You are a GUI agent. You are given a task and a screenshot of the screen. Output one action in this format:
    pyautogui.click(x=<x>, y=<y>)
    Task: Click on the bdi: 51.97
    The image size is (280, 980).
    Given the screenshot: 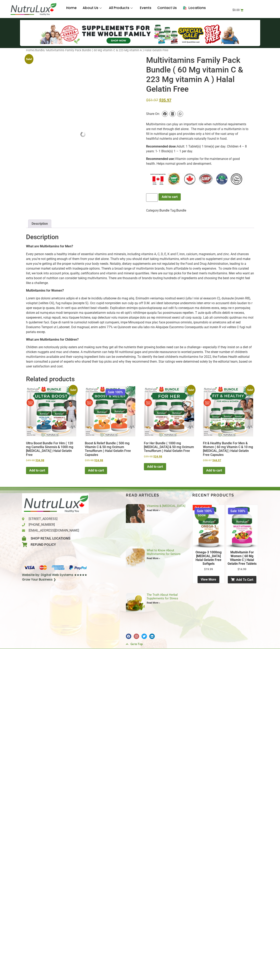 What is the action you would take?
    pyautogui.click(x=152, y=100)
    